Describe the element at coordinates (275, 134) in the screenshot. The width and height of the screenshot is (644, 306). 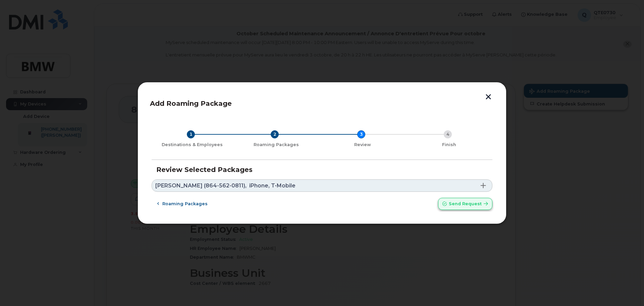
I see `div: 2` at that location.